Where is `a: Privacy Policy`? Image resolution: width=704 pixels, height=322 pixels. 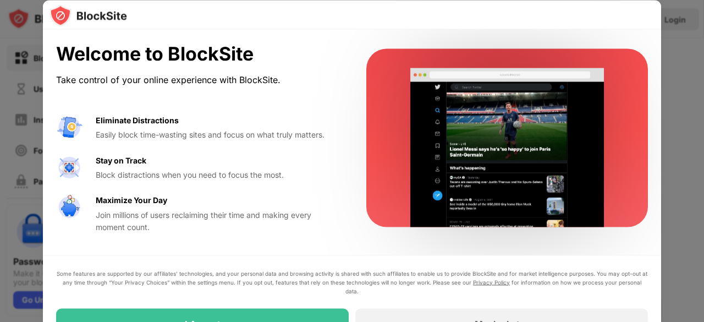 a: Privacy Policy is located at coordinates (491, 282).